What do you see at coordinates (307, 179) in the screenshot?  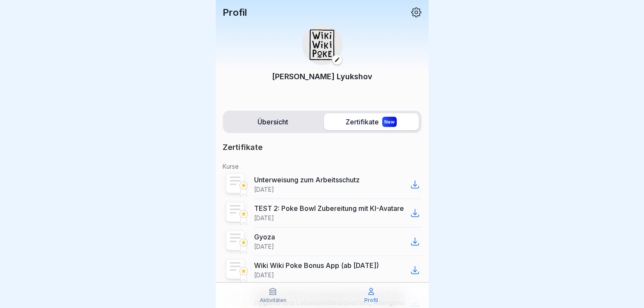 I see `p: Unterweisung zum Arbeitsschutz` at bounding box center [307, 179].